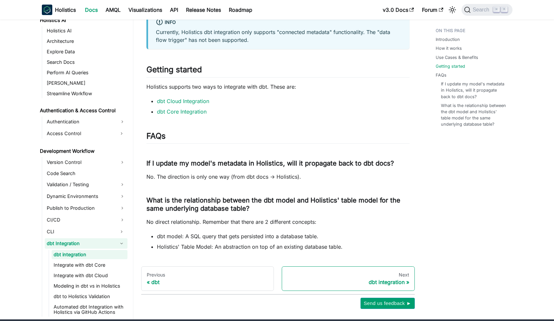 Image resolution: width=554 pixels, height=321 pixels. I want to click on a: What is the relationship between the dbt model and Holistics' table model for the same underlying..., so click(474, 115).